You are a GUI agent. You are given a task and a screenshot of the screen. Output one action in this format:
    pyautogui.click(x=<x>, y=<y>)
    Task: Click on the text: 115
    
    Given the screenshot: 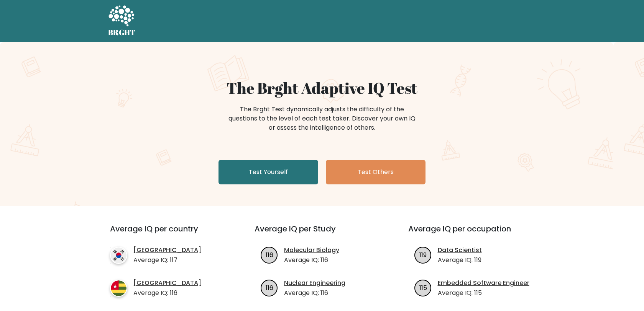 What is the action you would take?
    pyautogui.click(x=423, y=288)
    